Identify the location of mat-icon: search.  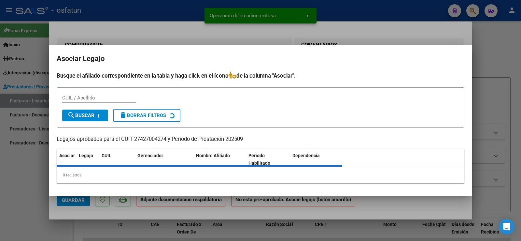
(71, 115).